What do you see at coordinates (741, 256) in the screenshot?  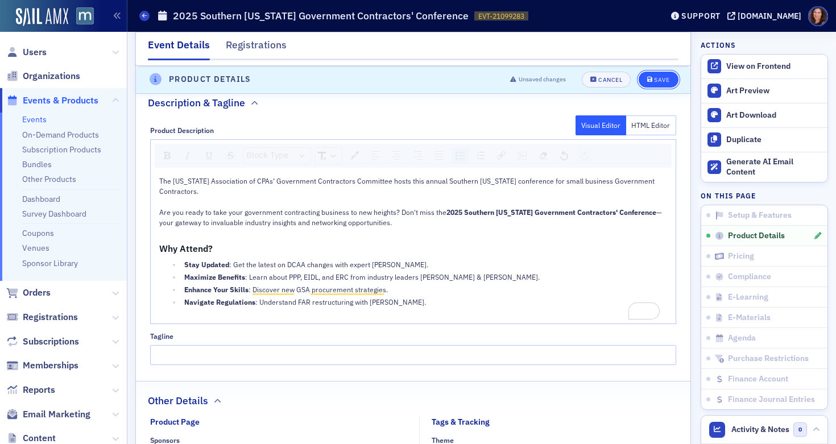 I see `span: Pricing` at bounding box center [741, 256].